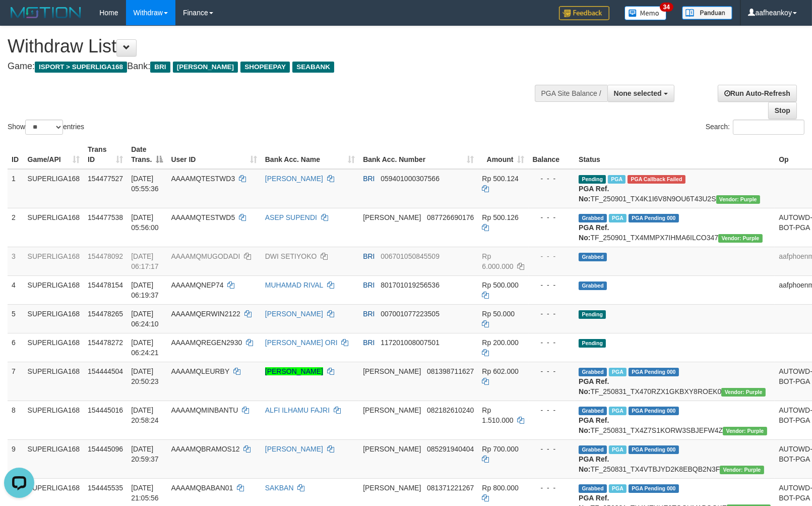 The width and height of the screenshot is (812, 506). What do you see at coordinates (768, 127) in the screenshot?
I see `input: Search:` at bounding box center [768, 127].